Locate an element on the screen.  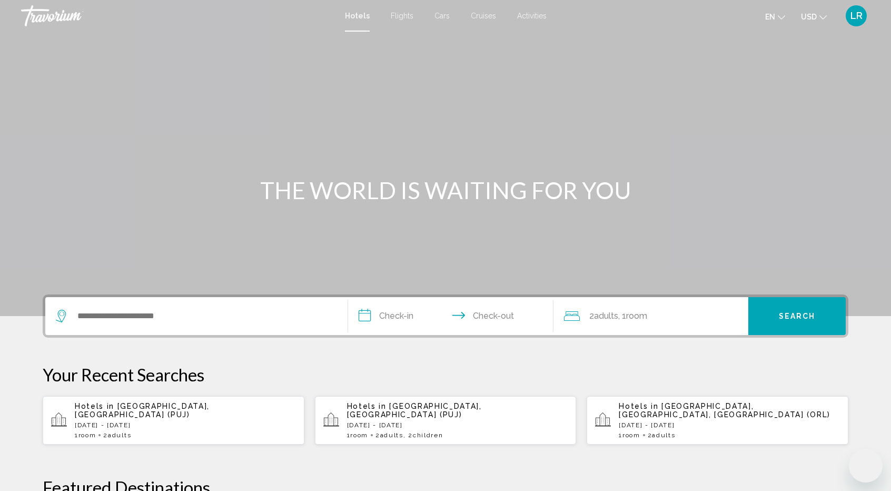
a: Cars is located at coordinates (442, 16).